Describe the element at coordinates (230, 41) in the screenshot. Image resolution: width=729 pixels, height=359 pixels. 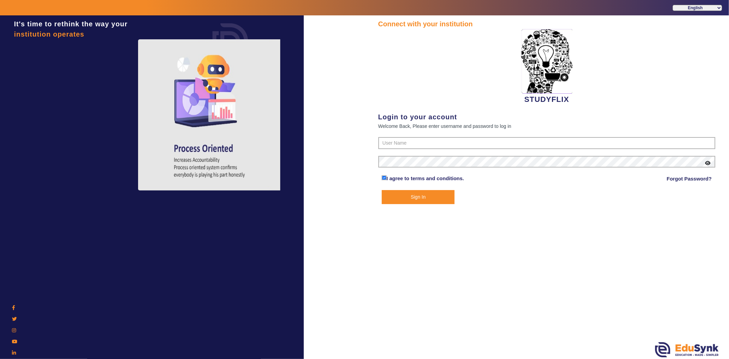
I see `img: login.png` at that location.